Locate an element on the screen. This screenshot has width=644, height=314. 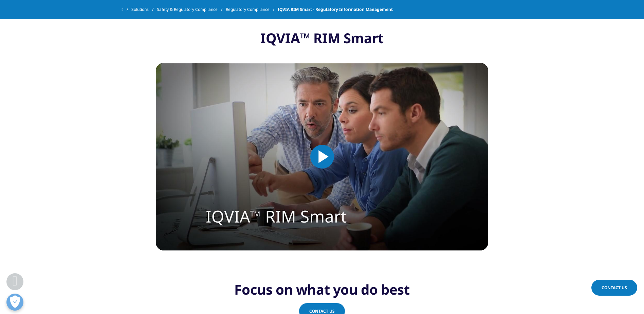
button: Play Video is located at coordinates (322, 156).